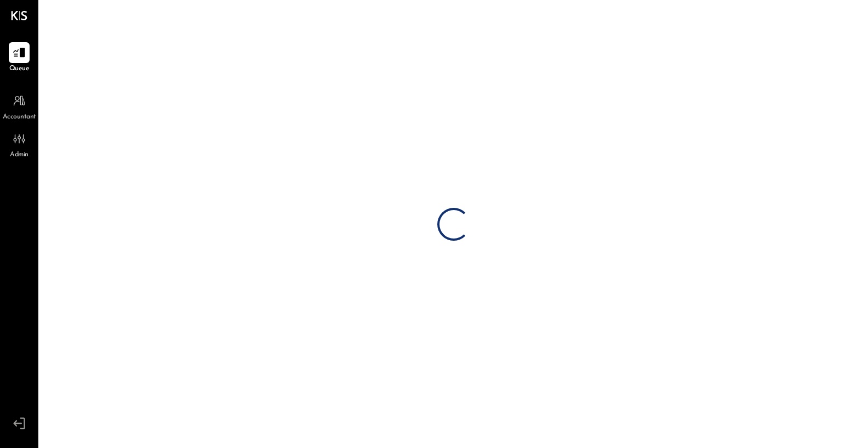 Image resolution: width=868 pixels, height=448 pixels. Describe the element at coordinates (19, 69) in the screenshot. I see `span: Queue` at that location.